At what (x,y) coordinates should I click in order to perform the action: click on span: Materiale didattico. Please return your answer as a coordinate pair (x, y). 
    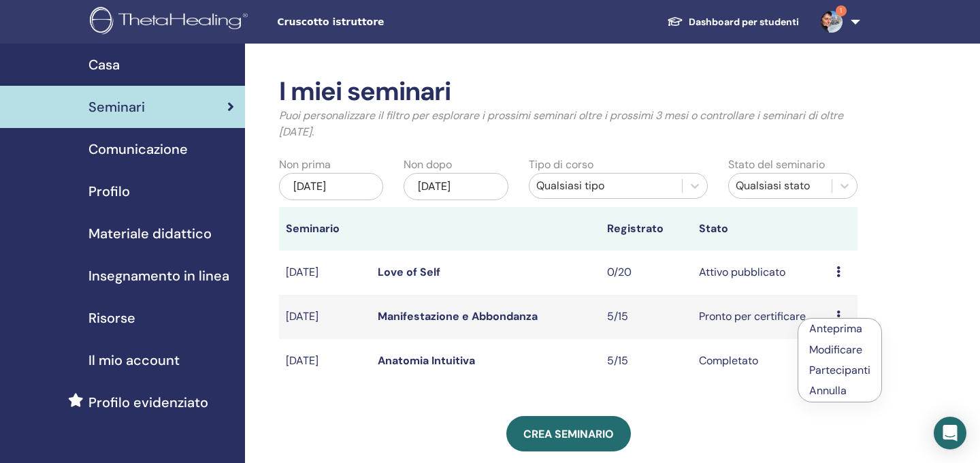
    Looking at the image, I should click on (150, 234).